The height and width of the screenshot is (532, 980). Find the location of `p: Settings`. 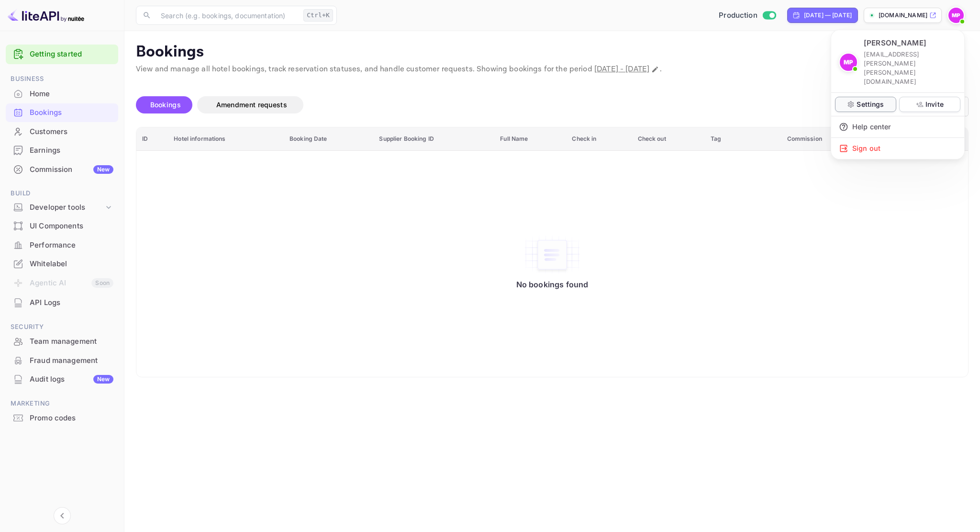

p: Settings is located at coordinates (870, 104).